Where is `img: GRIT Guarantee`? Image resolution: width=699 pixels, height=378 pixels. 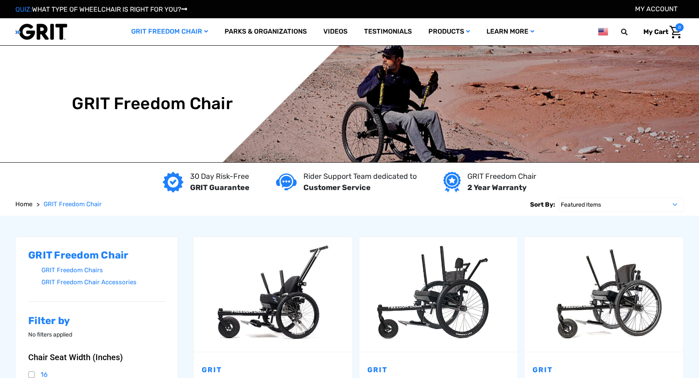 img: GRIT Guarantee is located at coordinates (173, 182).